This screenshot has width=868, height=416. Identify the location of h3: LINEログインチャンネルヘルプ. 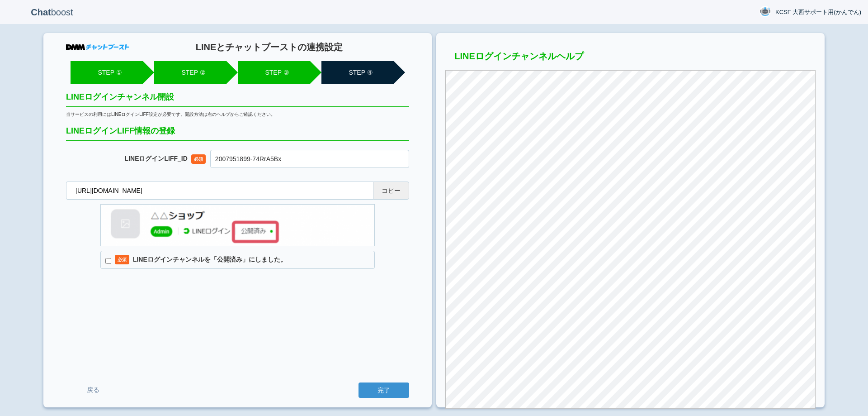
(630, 58).